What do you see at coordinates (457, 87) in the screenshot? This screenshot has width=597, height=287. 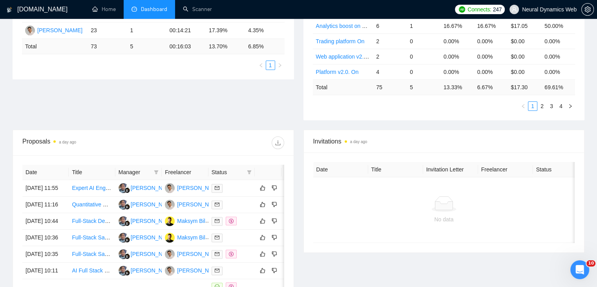 I see `td: 13.33 %` at bounding box center [457, 87].